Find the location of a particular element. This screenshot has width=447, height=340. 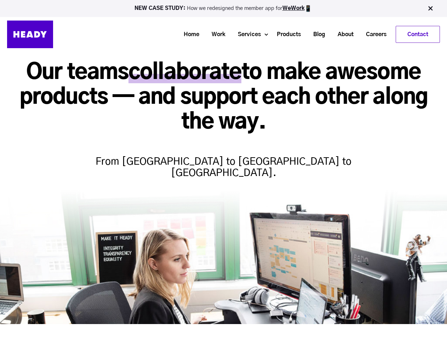

a: Contact is located at coordinates (418, 34).